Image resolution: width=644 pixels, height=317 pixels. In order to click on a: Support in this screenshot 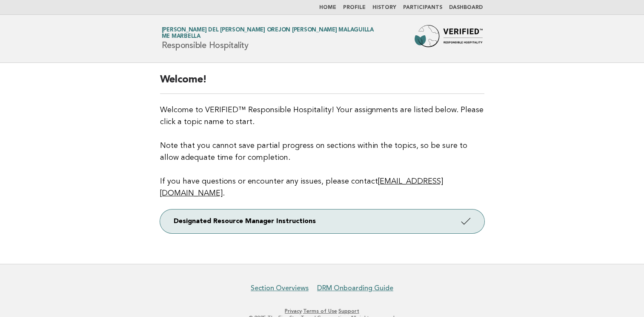, I will do `click(348, 311)`.